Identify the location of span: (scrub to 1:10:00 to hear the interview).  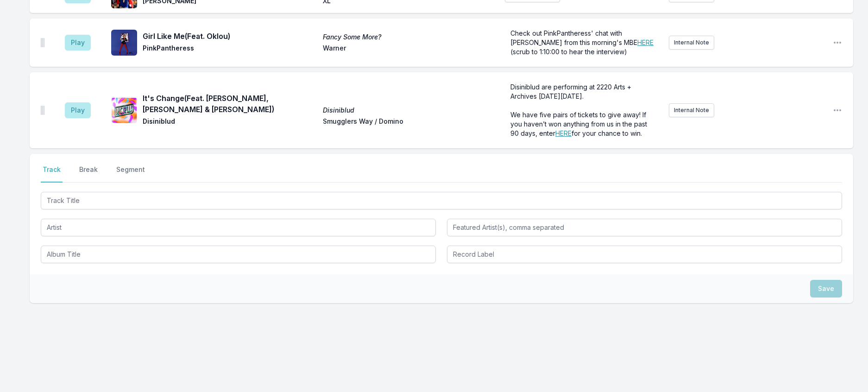
(569, 52).